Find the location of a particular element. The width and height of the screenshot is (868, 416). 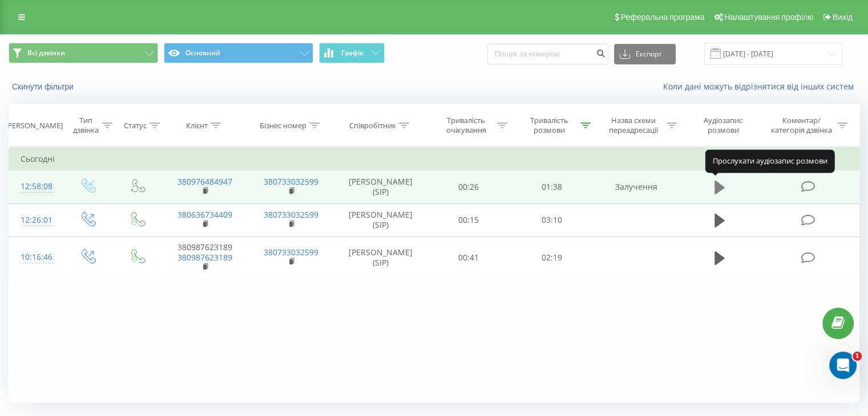

input: Пошук за номером is located at coordinates (548, 54).